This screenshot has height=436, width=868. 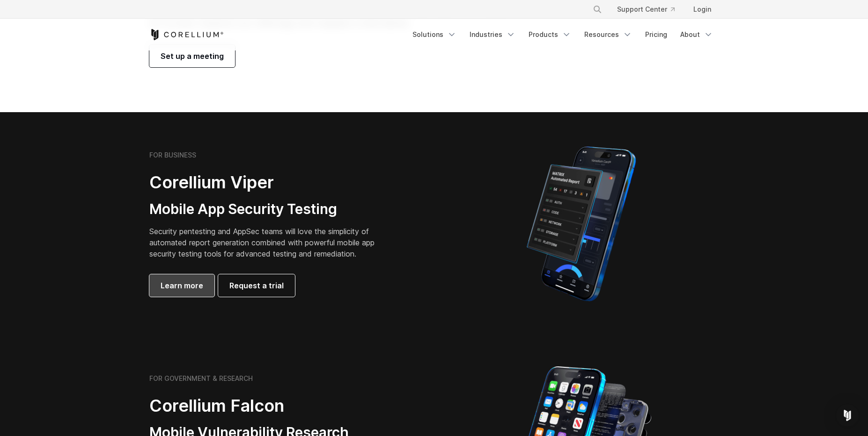 What do you see at coordinates (191, 56) in the screenshot?
I see `a: Set up a meeting` at bounding box center [191, 56].